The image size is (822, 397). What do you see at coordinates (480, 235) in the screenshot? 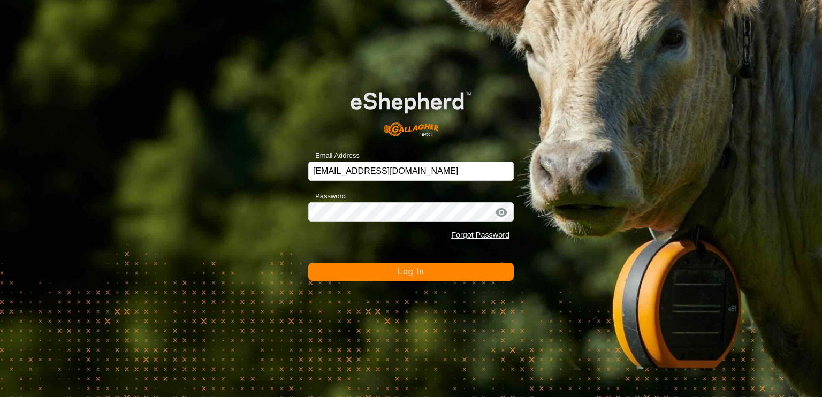
I see `a: Forgot Password` at bounding box center [480, 235].